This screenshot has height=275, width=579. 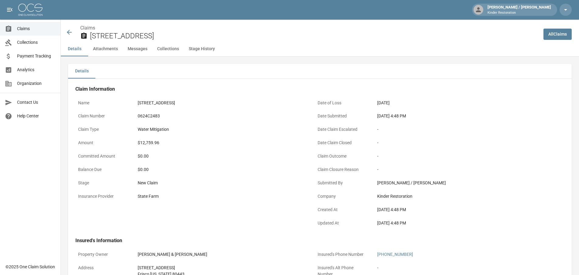 I want to click on span: Organization, so click(x=36, y=83).